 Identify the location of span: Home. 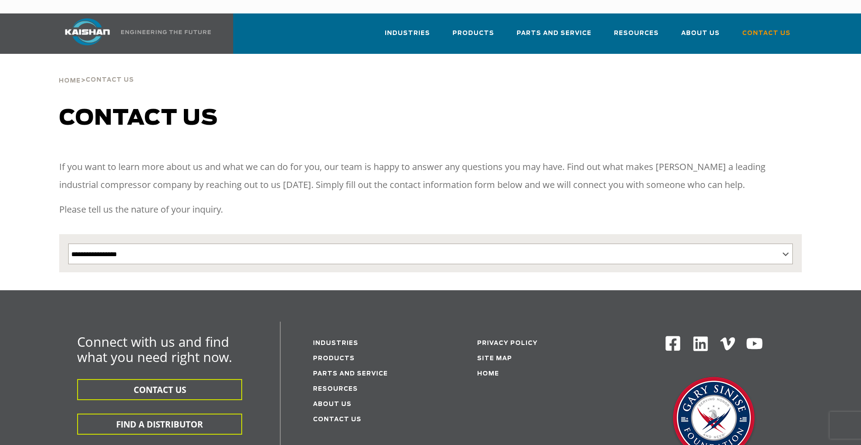
(69, 81).